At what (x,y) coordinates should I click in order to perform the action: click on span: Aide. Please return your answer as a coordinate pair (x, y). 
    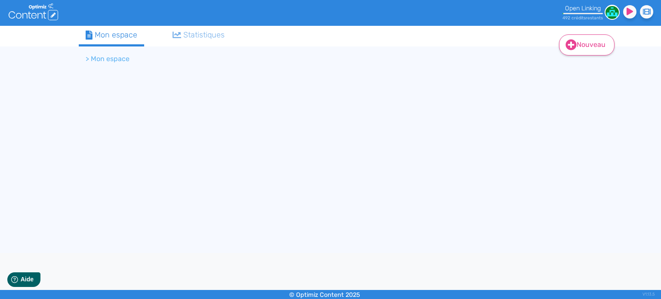
    Looking at the image, I should click on (50, 10).